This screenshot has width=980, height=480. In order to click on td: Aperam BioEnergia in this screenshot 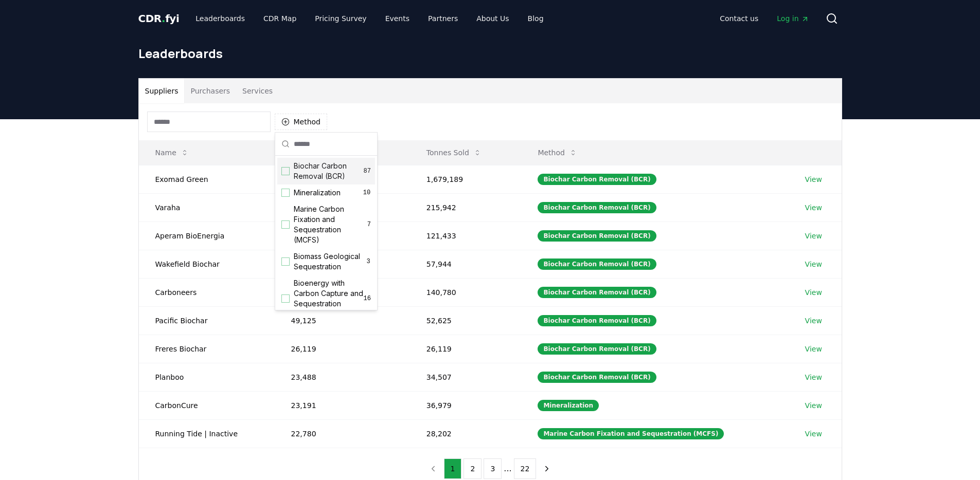, I will do `click(207, 236)`.